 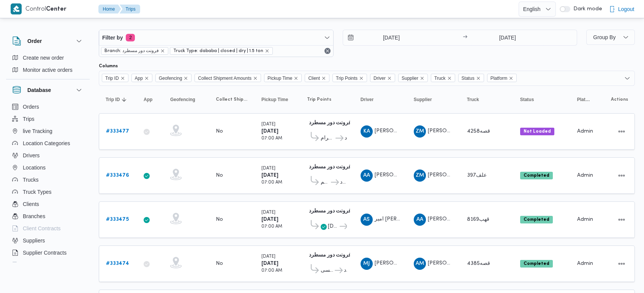 What do you see at coordinates (255, 79) in the screenshot?
I see `button: Remove Collect Shipment Amounts from selection in this group` at bounding box center [255, 79].